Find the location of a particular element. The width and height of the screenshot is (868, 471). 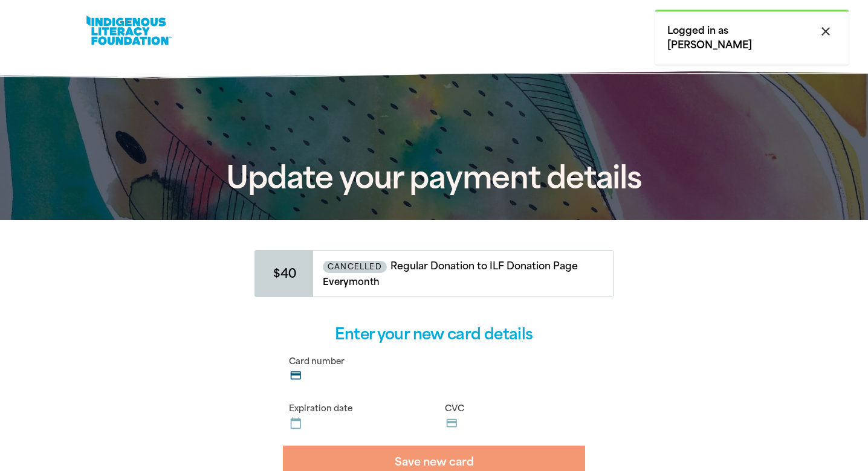

span: Update your payment details is located at coordinates (433, 178).